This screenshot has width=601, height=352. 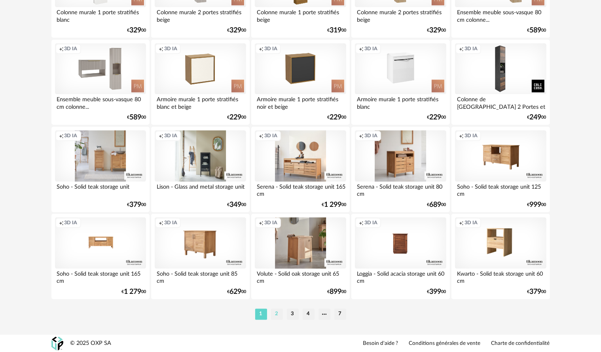 I want to click on a: Creation icon 3D IA Soho - Solid teak storage unit 165 cm €1 27900, so click(x=101, y=256).